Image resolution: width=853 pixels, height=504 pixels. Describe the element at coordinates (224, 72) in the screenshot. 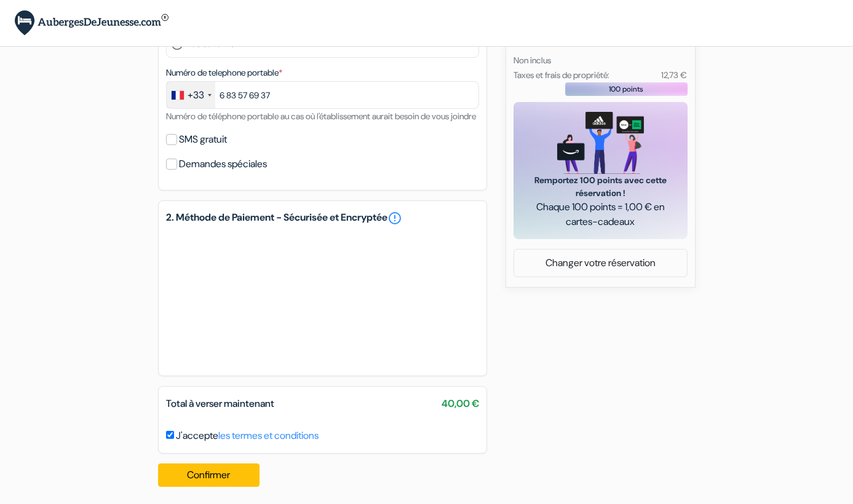

I see `label: Numéro de telephone portable` at that location.